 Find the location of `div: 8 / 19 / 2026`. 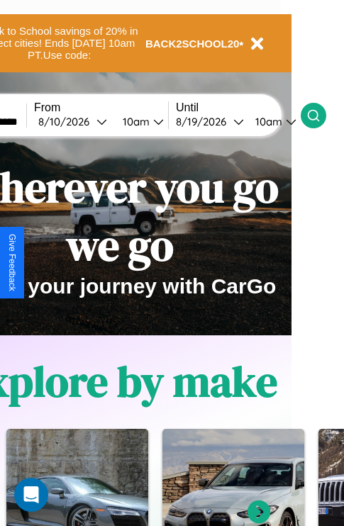

div: 8 / 19 / 2026 is located at coordinates (204, 121).